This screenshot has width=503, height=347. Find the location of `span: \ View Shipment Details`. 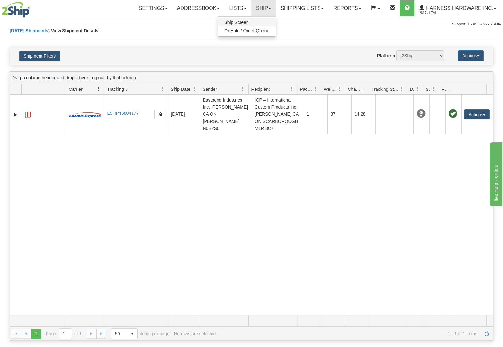

span: \ View Shipment Details is located at coordinates (73, 31).